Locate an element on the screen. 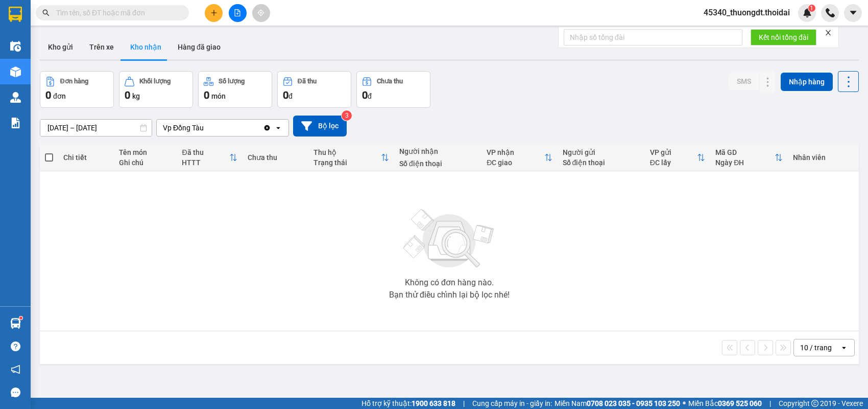  button: Hàng đã giao is located at coordinates (199, 47).